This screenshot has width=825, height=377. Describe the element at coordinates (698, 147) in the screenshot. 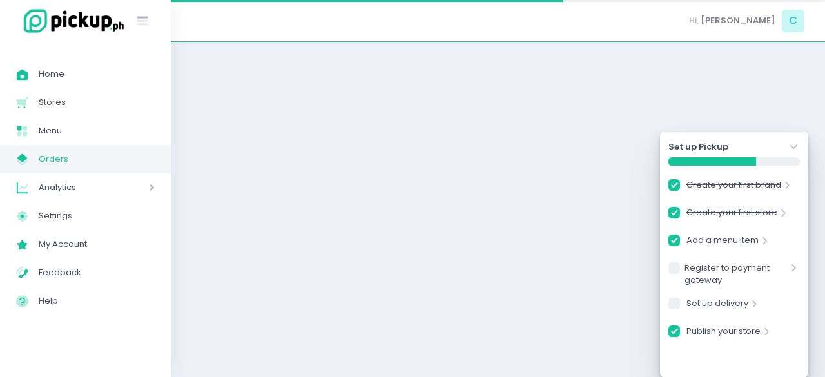

I see `strong: Set up Pickup` at that location.